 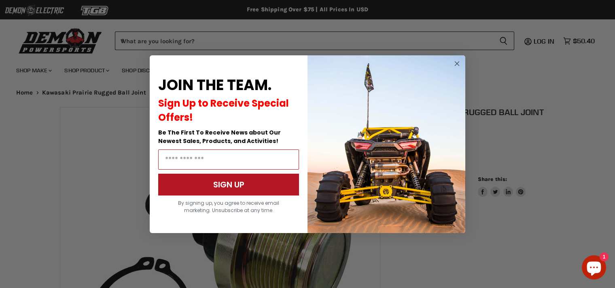 What do you see at coordinates (215, 85) in the screenshot?
I see `span: JOIN THE TEAM.` at bounding box center [215, 85].